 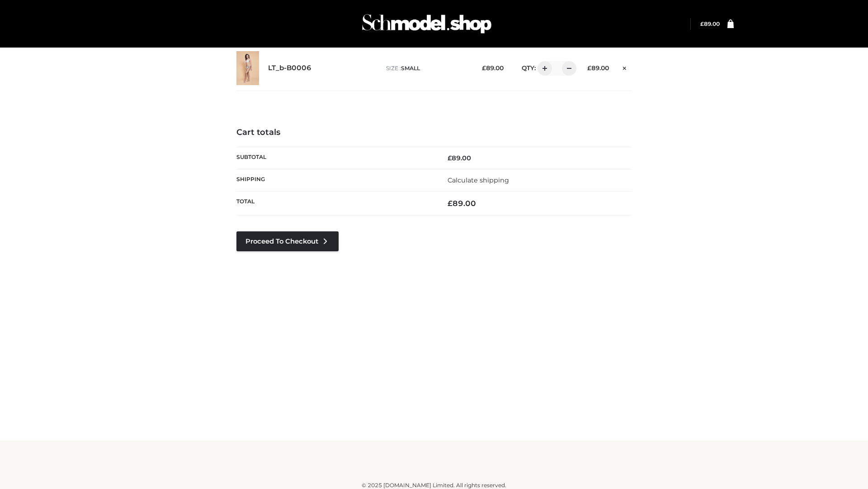 I want to click on a: Remove this item, so click(x=625, y=67).